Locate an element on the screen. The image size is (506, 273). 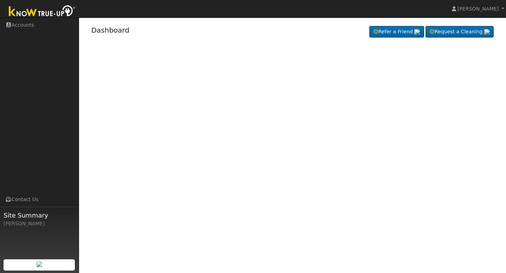
img: Know True-Up is located at coordinates (42, 12).